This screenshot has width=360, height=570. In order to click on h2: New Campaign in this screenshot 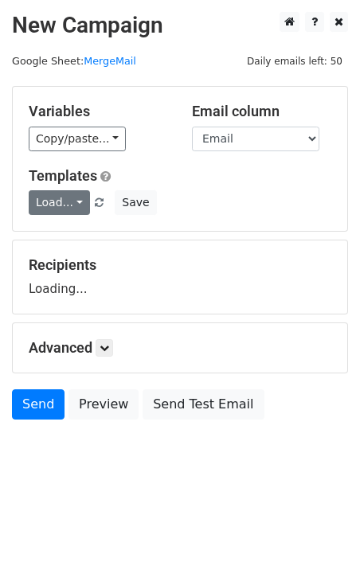, I will do `click(180, 25)`.